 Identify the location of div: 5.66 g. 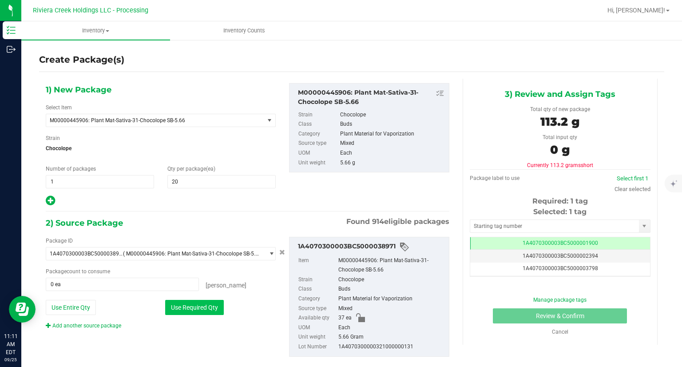
(392, 163).